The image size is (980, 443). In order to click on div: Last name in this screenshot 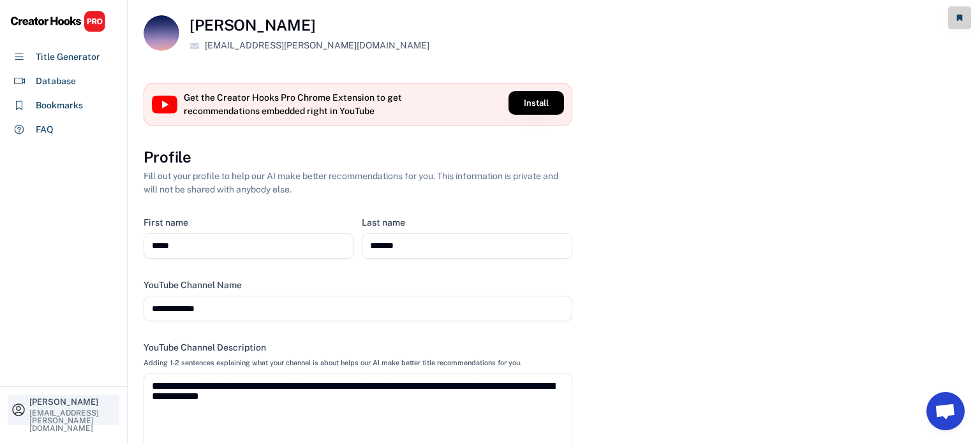, I will do `click(383, 222)`.